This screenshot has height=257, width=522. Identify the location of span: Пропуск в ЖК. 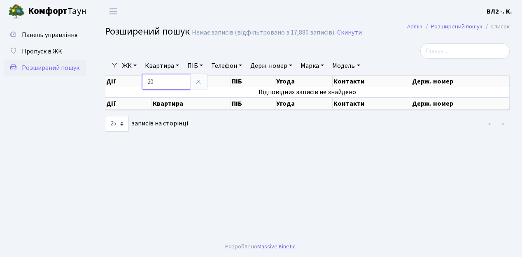
(42, 51).